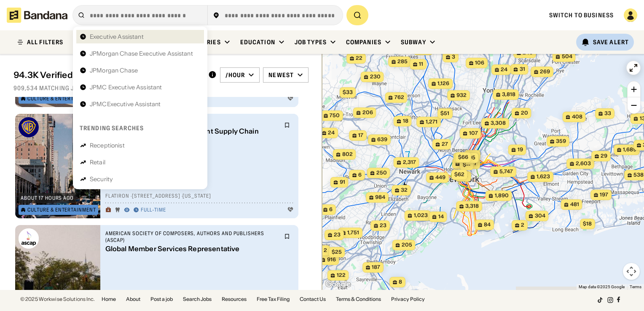  What do you see at coordinates (561, 141) in the screenshot?
I see `span: 359` at bounding box center [561, 141].